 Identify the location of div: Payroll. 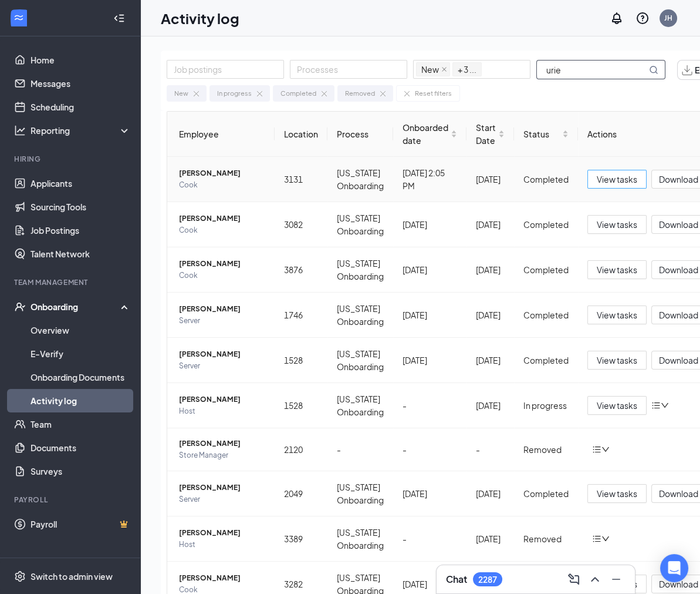
(71, 500).